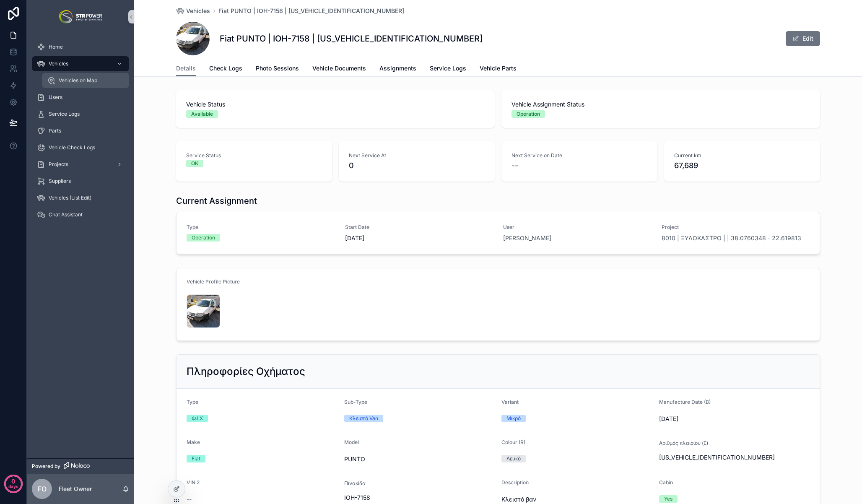  What do you see at coordinates (186, 68) in the screenshot?
I see `span: Details` at bounding box center [186, 68].